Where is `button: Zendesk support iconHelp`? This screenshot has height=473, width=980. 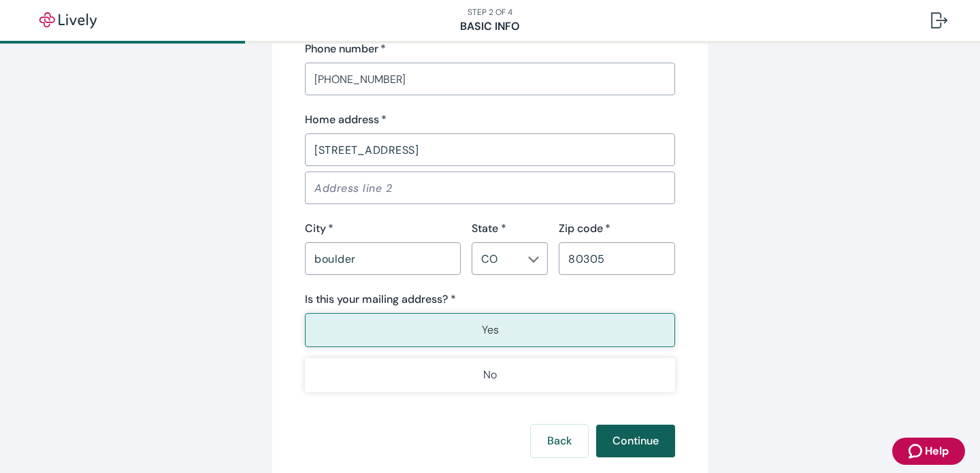
button: Zendesk support iconHelp is located at coordinates (928, 451).